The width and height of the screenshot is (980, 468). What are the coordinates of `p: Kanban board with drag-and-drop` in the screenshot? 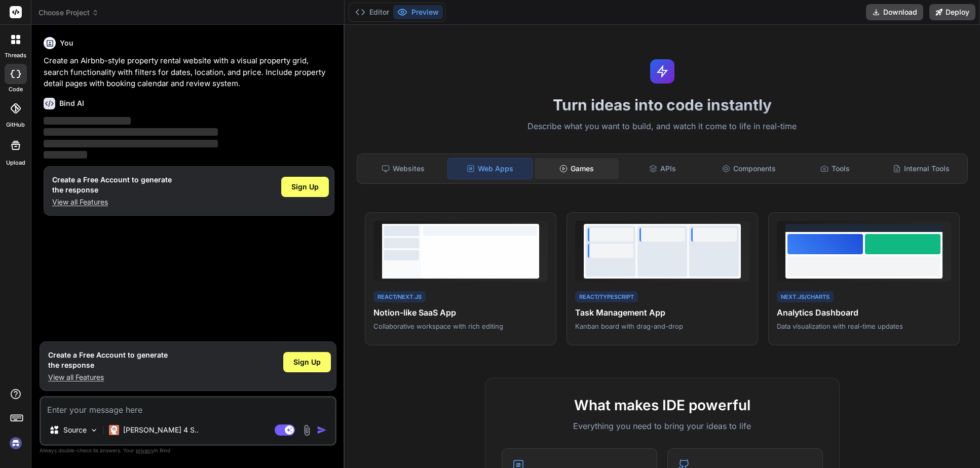 It's located at (662, 326).